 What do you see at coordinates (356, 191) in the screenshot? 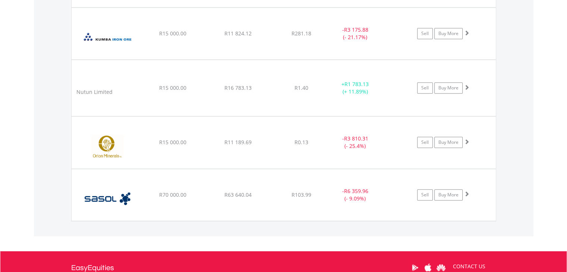
I see `span: R6 359.96` at bounding box center [356, 191].